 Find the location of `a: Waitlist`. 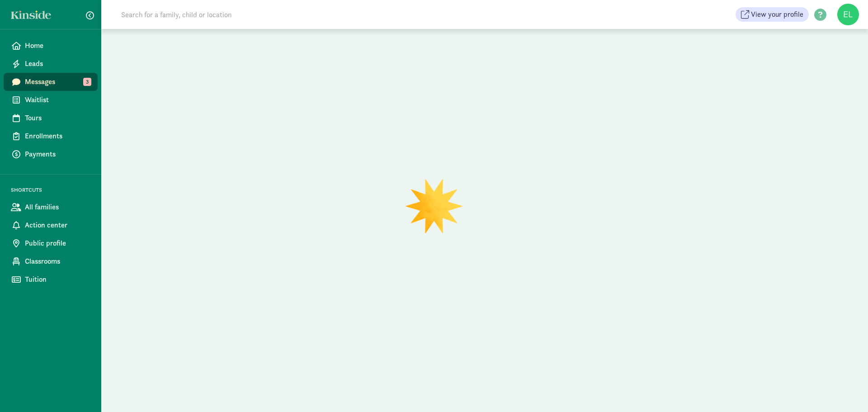

a: Waitlist is located at coordinates (51, 100).